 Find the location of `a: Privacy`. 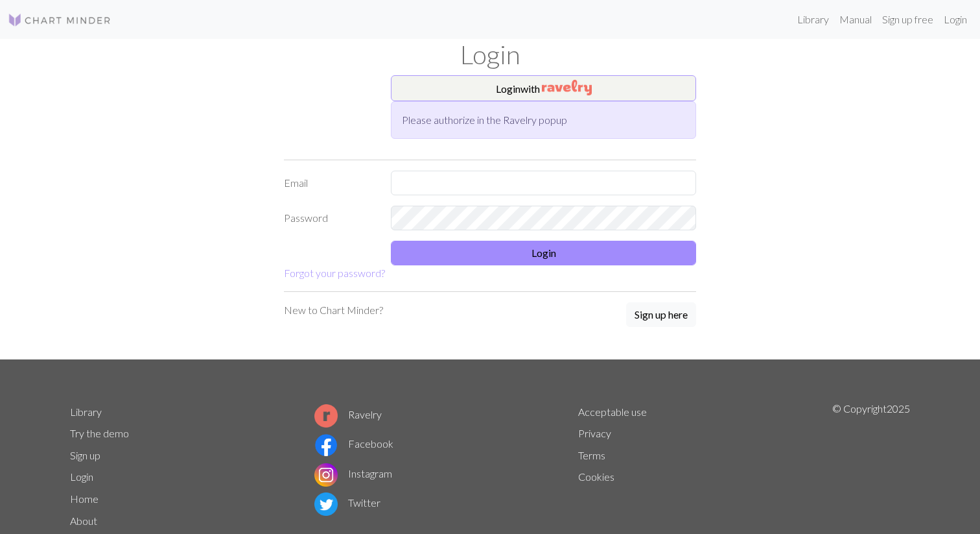

a: Privacy is located at coordinates (594, 433).